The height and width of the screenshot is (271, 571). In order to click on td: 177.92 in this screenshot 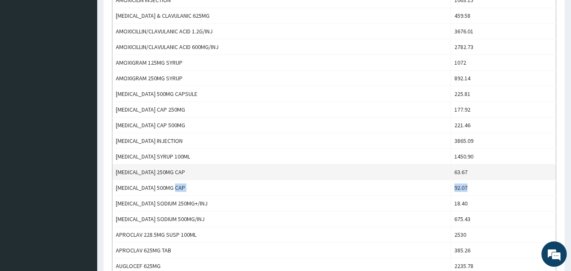, I will do `click(503, 109)`.